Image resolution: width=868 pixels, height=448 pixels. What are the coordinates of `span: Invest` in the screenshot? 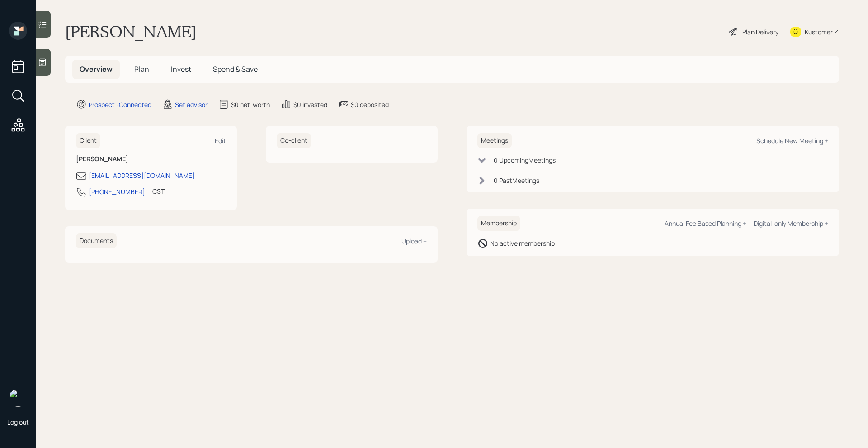 It's located at (181, 69).